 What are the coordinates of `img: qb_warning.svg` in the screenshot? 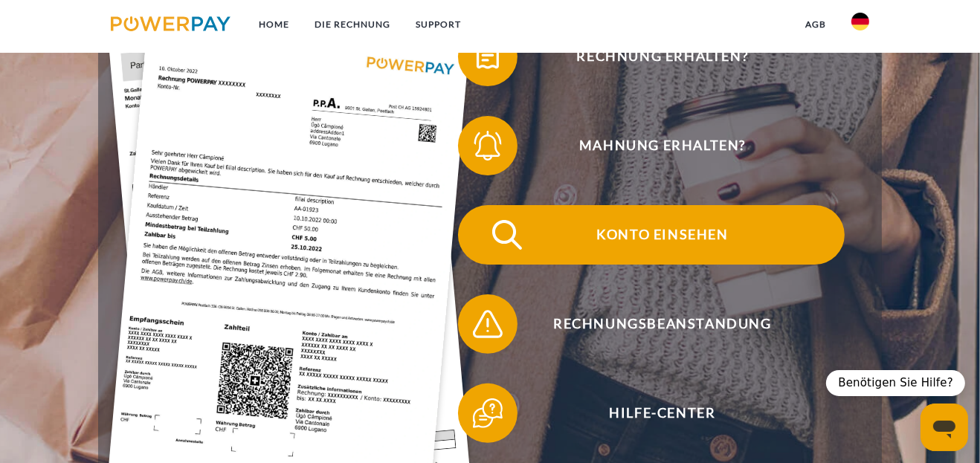 It's located at (488, 324).